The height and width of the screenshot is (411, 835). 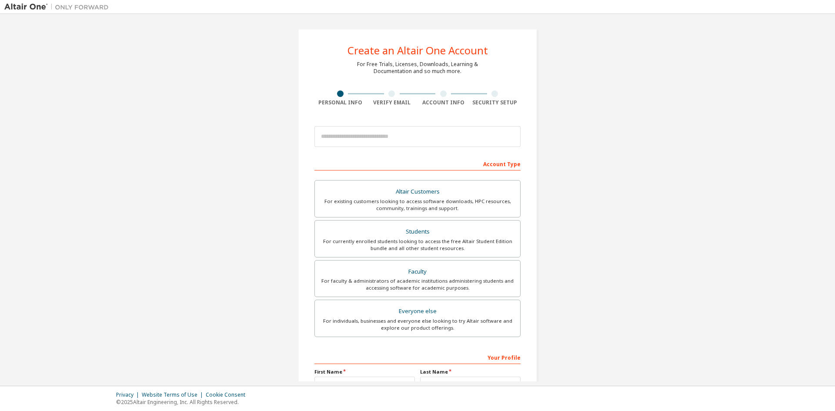 What do you see at coordinates (365, 372) in the screenshot?
I see `label: First Name` at bounding box center [365, 372].